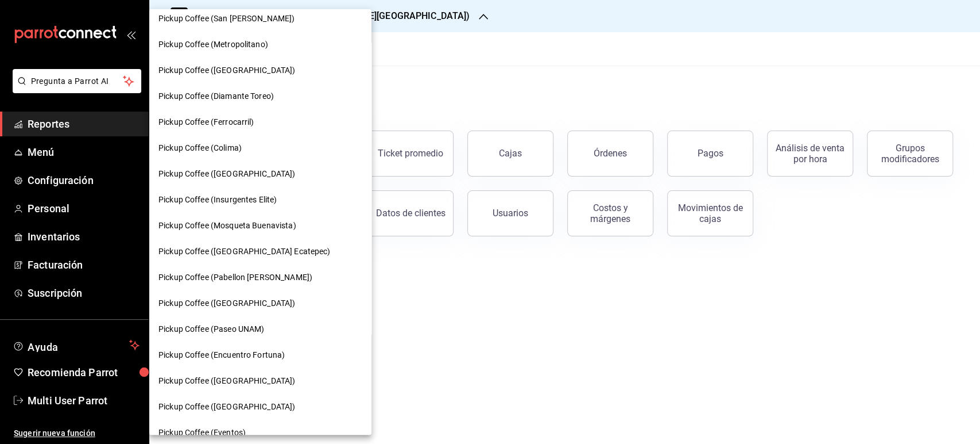 The width and height of the screenshot is (980, 444). Describe the element at coordinates (260, 329) in the screenshot. I see `div: Pickup Coffee (Paseo UNAM)` at that location.